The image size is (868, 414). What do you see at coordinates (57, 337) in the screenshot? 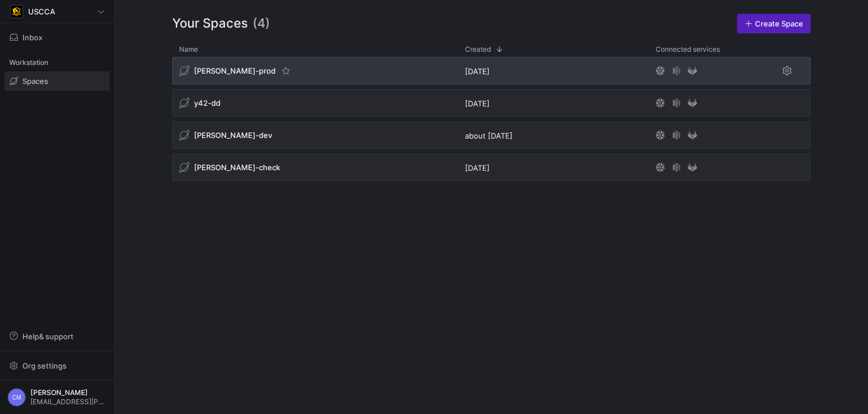
I see `button: Help& support` at bounding box center [57, 337].